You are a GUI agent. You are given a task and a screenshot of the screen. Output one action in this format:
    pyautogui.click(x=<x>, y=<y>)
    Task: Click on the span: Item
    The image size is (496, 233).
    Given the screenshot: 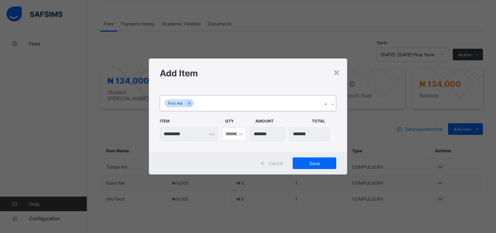 What is the action you would take?
    pyautogui.click(x=191, y=121)
    